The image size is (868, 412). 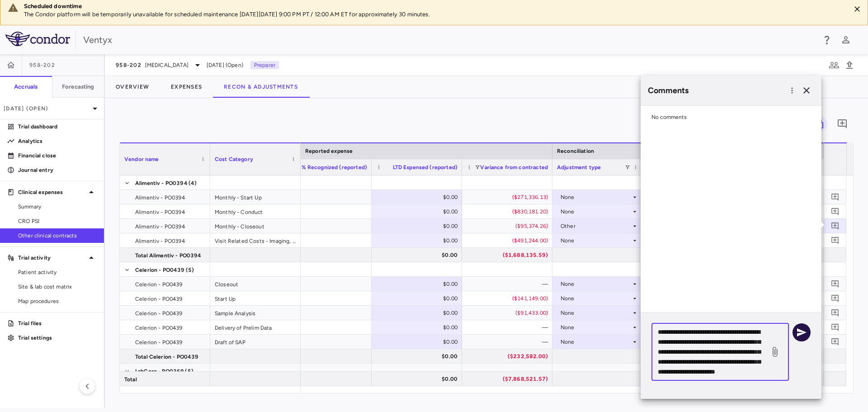 What do you see at coordinates (168, 255) in the screenshot?
I see `span: Total Alimentiv - PO0394` at bounding box center [168, 255].